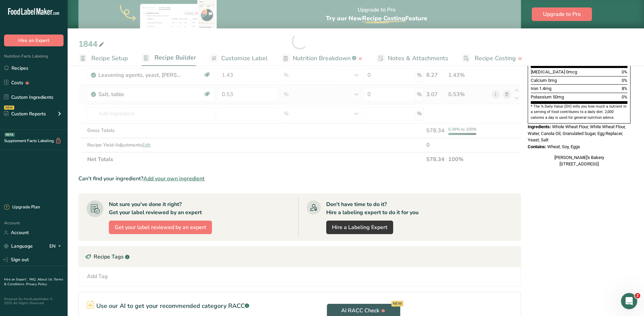  I want to click on a: Hire a Labeling Expert, so click(359, 227).